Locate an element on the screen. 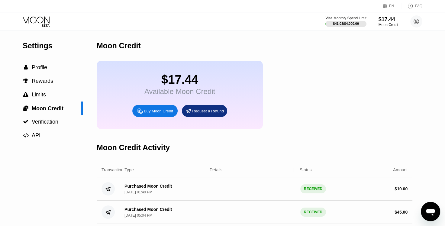  div: $ 10.00 is located at coordinates (401, 189).